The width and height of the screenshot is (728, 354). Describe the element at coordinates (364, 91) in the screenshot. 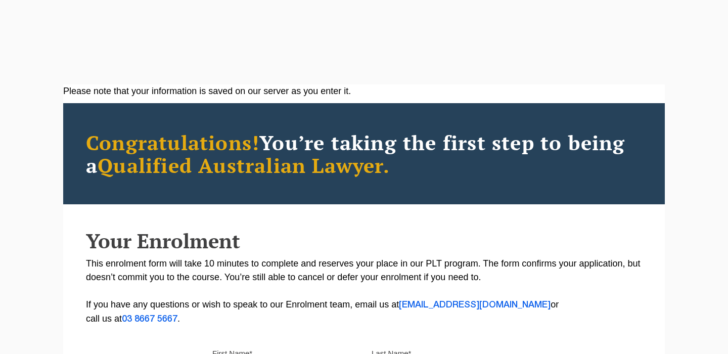

I see `div: Please note that your information is saved on our server as you enter it.` at that location.